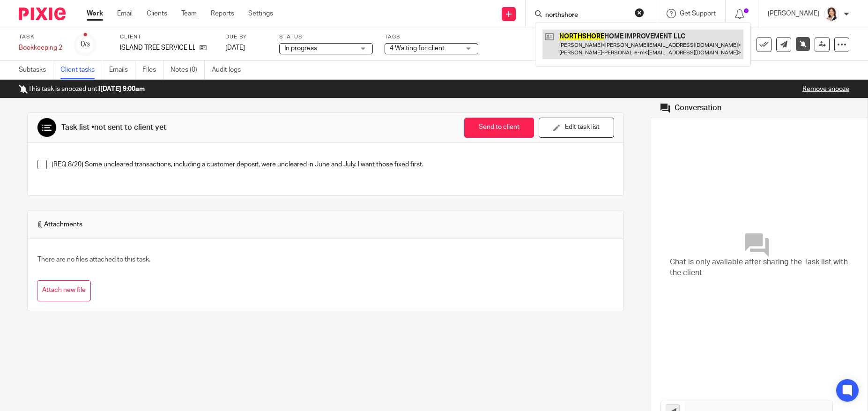 This screenshot has height=411, width=868. What do you see at coordinates (576, 127) in the screenshot?
I see `button: Edit task list` at bounding box center [576, 127].